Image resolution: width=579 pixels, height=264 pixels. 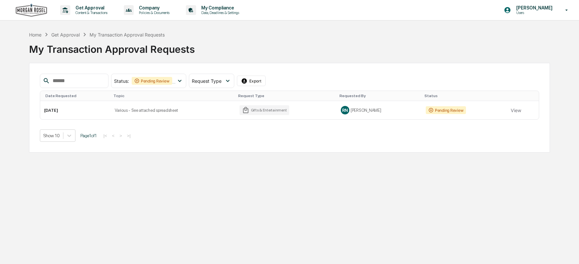 I want to click on p: Policies & Documents, so click(x=153, y=13).